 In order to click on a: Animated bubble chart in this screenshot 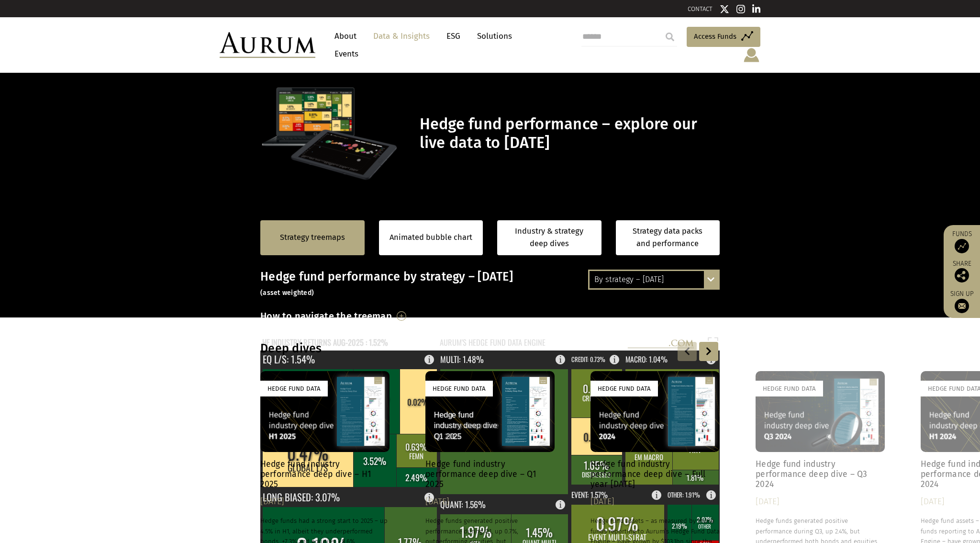, I will do `click(430, 238)`.